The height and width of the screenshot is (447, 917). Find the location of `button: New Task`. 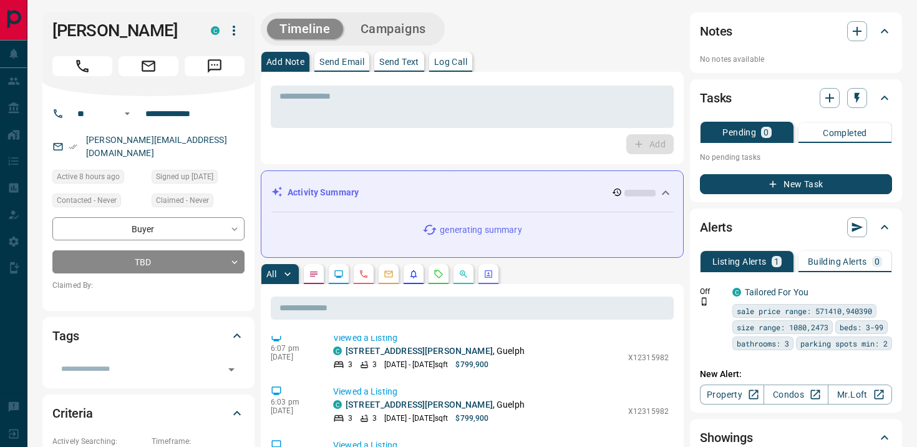

button: New Task is located at coordinates (796, 184).